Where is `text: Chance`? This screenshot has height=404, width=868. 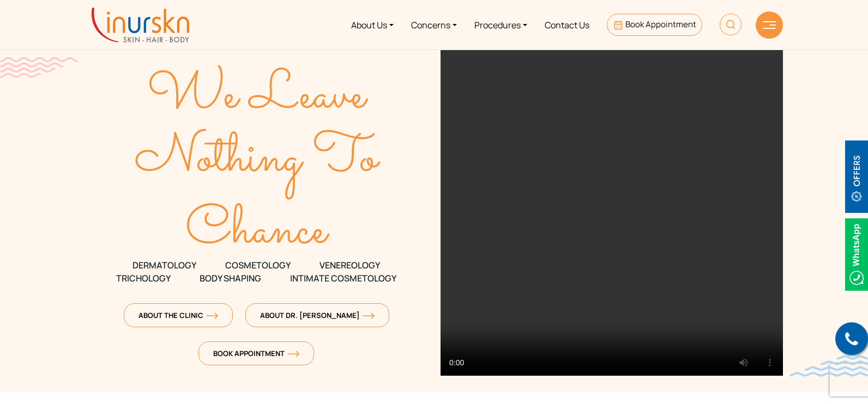 text: Chance is located at coordinates (258, 231).